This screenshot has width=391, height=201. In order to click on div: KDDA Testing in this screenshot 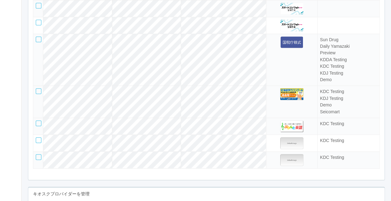, I will do `click(349, 59)`.